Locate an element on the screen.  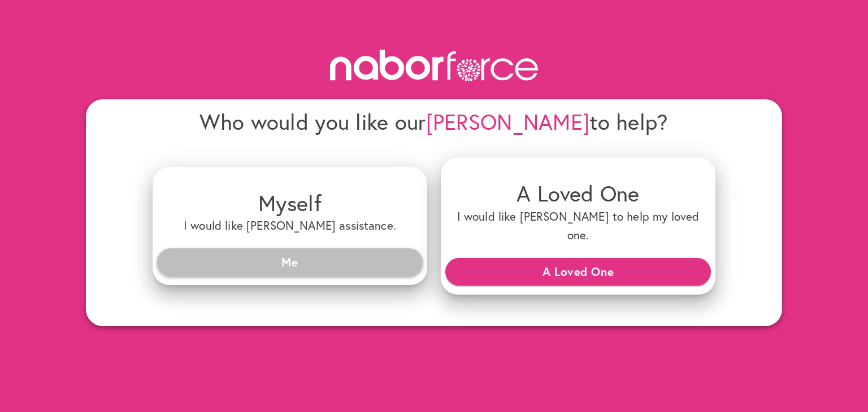
span: Me is located at coordinates (290, 262).